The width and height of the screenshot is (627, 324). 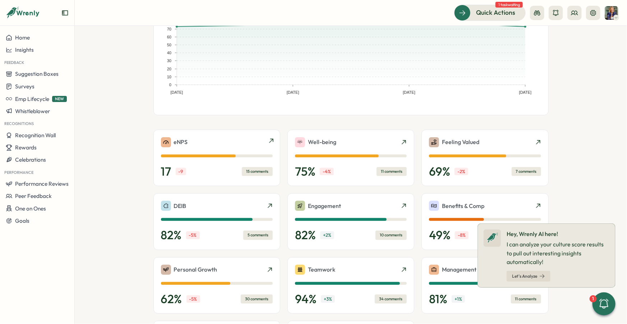 I want to click on span: Insights, so click(x=24, y=50).